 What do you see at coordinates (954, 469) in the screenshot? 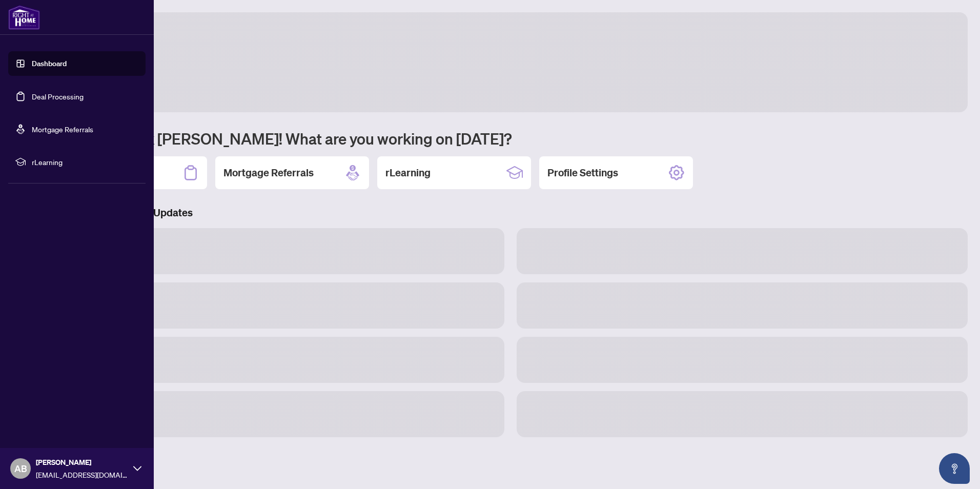
I see `button: Open asap` at bounding box center [954, 469].